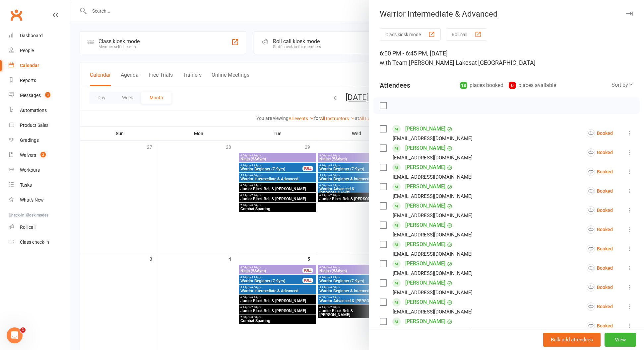 The width and height of the screenshot is (644, 350). What do you see at coordinates (39, 185) in the screenshot?
I see `a: Tasks` at bounding box center [39, 185].